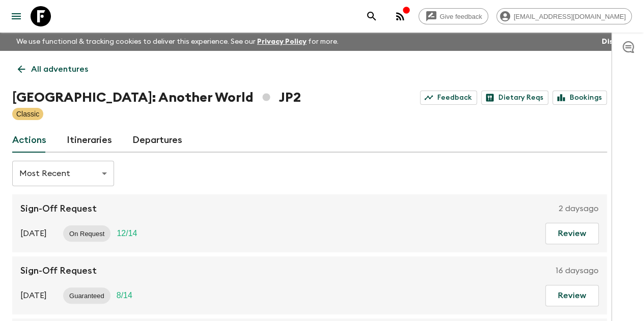  I want to click on a: All adventures, so click(53, 69).